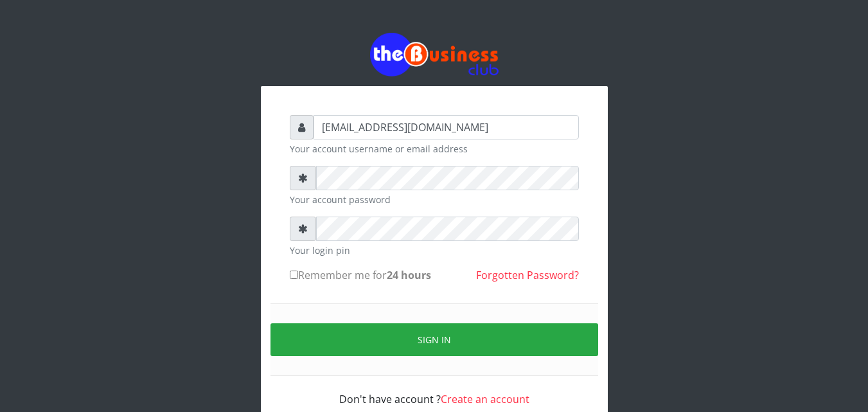 The image size is (868, 412). What do you see at coordinates (528, 275) in the screenshot?
I see `a: Forgotten Password?` at bounding box center [528, 275].